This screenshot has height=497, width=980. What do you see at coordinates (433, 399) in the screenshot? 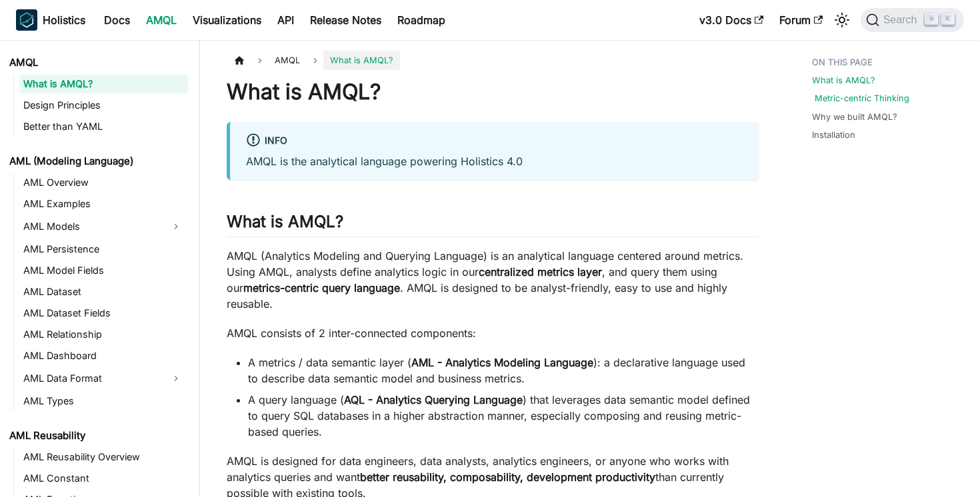
I see `strong: AQL - Analytics Querying Language` at bounding box center [433, 399].